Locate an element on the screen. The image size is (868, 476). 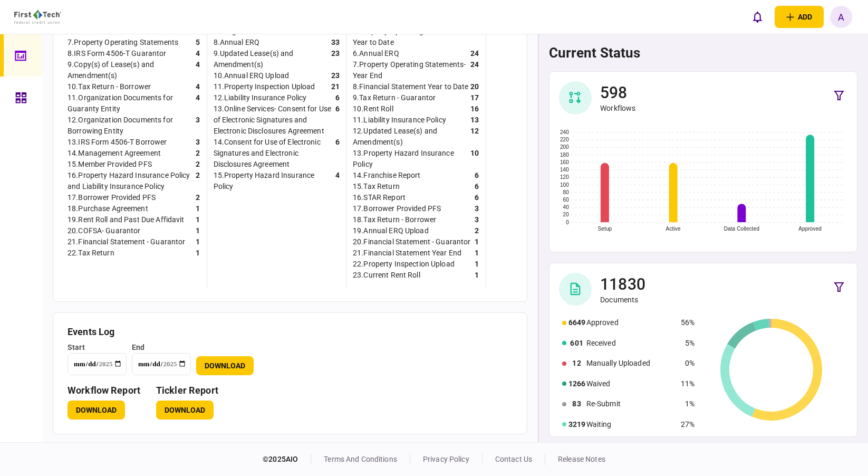
a: privacy policy is located at coordinates (446, 459).